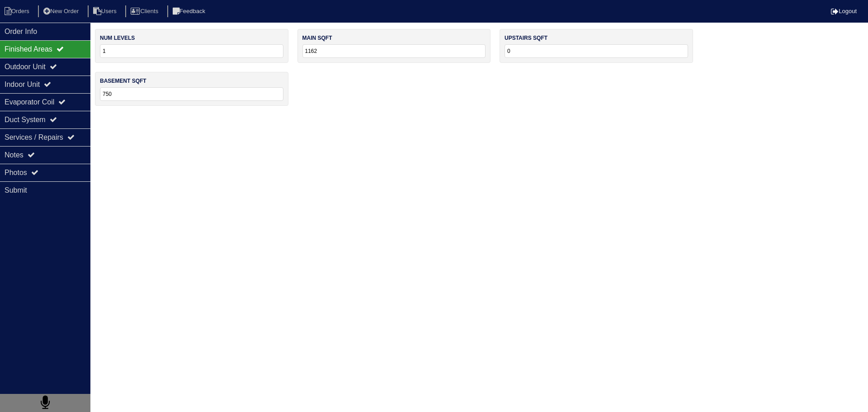 The width and height of the screenshot is (868, 412). Describe the element at coordinates (145, 11) in the screenshot. I see `a: Clients` at that location.